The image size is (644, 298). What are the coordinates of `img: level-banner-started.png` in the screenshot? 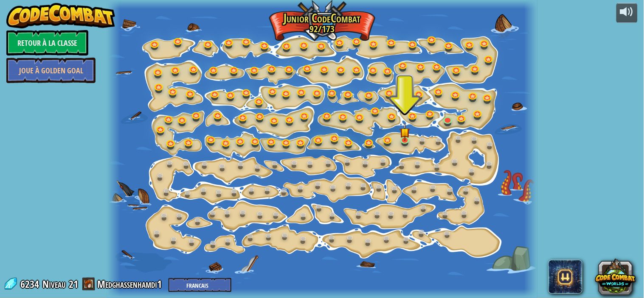 It's located at (405, 132).